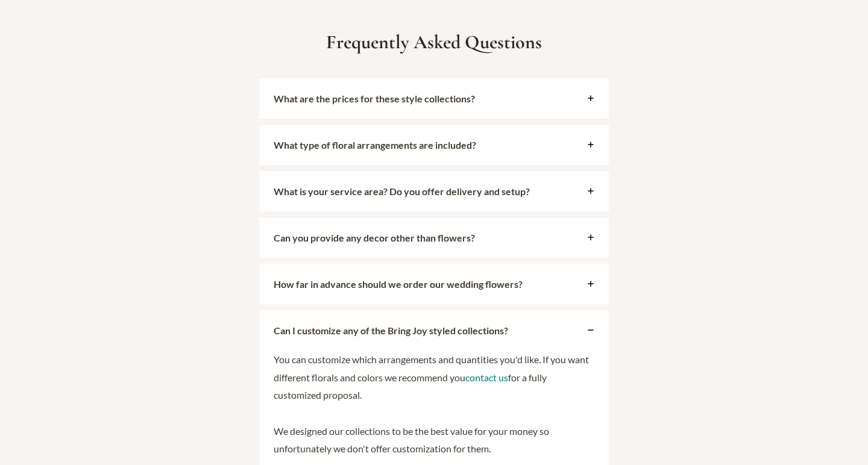 This screenshot has width=868, height=465. I want to click on p: You can customize which arrangements and quantities you'd like. If you want different florals and..., so click(434, 404).